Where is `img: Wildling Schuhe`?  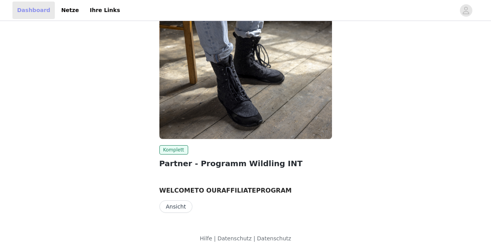 img: Wildling Schuhe is located at coordinates (246, 74).